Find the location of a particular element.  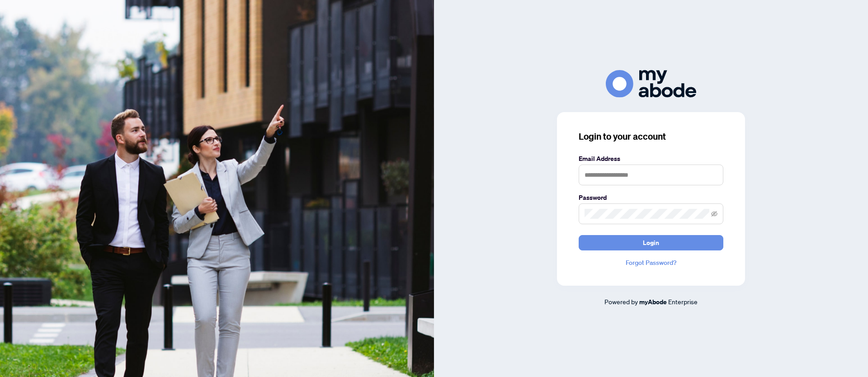

button: Login is located at coordinates (651, 243).